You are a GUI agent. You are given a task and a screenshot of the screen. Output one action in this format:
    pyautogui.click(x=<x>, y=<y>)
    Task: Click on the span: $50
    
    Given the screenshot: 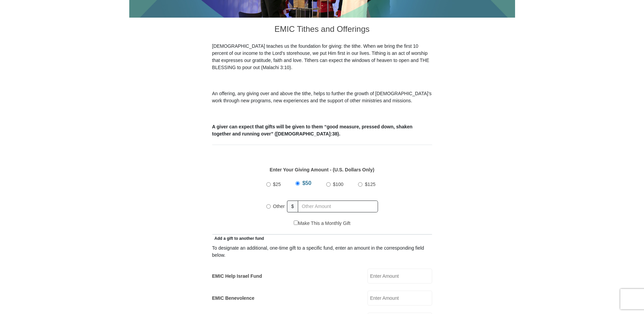 What is the action you would take?
    pyautogui.click(x=306, y=183)
    